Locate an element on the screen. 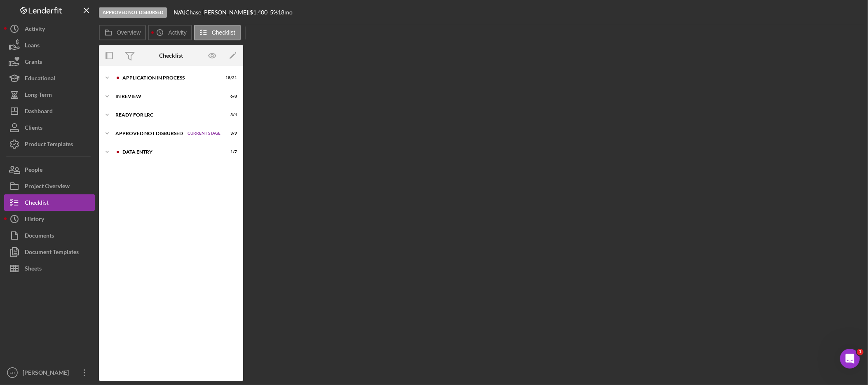  button: Overview is located at coordinates (122, 33).